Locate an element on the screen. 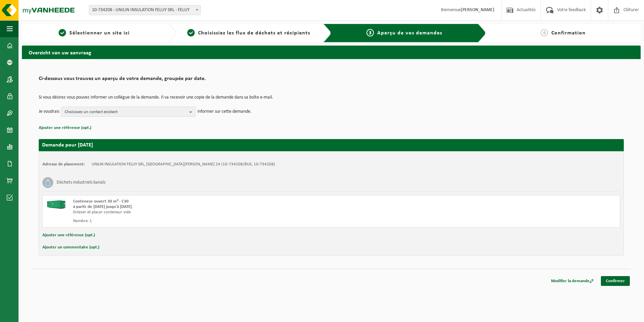 This screenshot has height=322, width=644. img: HK-XC-30-GN-00.png is located at coordinates (56, 204).